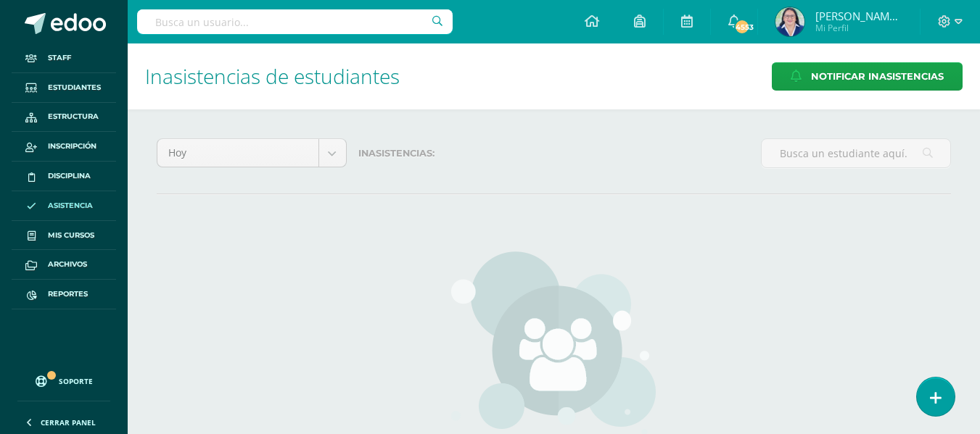 The width and height of the screenshot is (980, 434). I want to click on a: Estudiantes, so click(63, 88).